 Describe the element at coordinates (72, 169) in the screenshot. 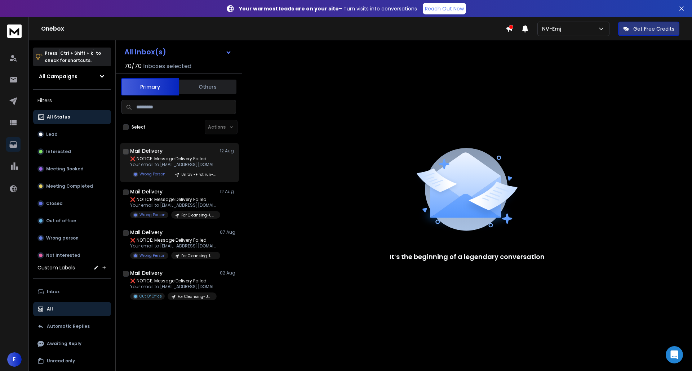

I see `button: Meeting Booked` at that location.